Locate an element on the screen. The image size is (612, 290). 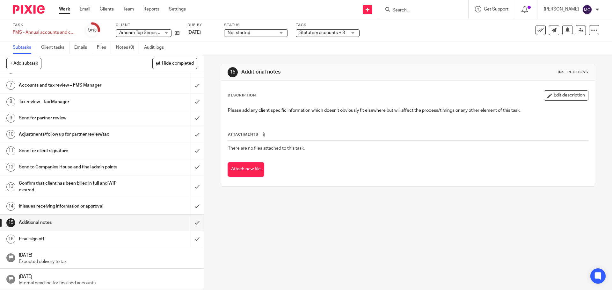
div: 8 is located at coordinates (11, 102).